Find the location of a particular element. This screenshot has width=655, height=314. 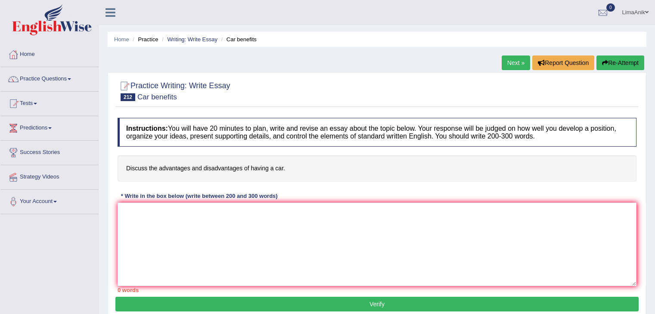

button: Verify is located at coordinates (377, 304).